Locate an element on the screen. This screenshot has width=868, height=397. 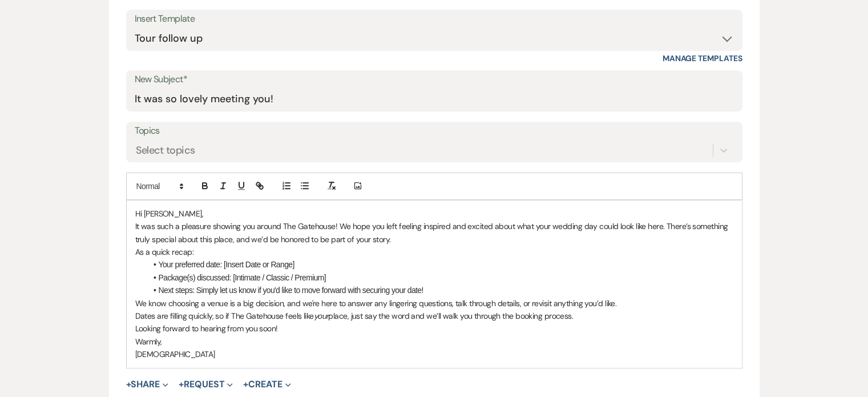
p: Warmly, is located at coordinates (434, 341).